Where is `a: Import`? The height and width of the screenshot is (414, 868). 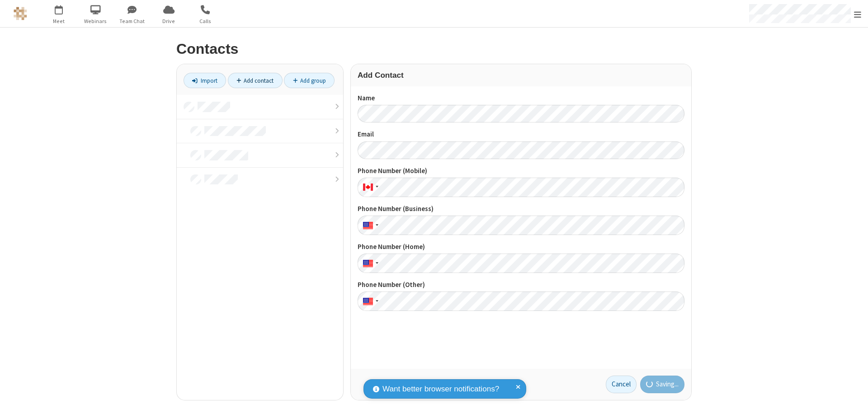 a: Import is located at coordinates (205, 80).